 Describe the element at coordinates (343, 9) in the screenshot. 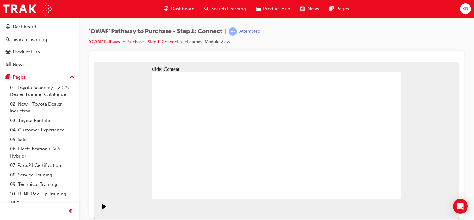

I see `span: Pages` at that location.